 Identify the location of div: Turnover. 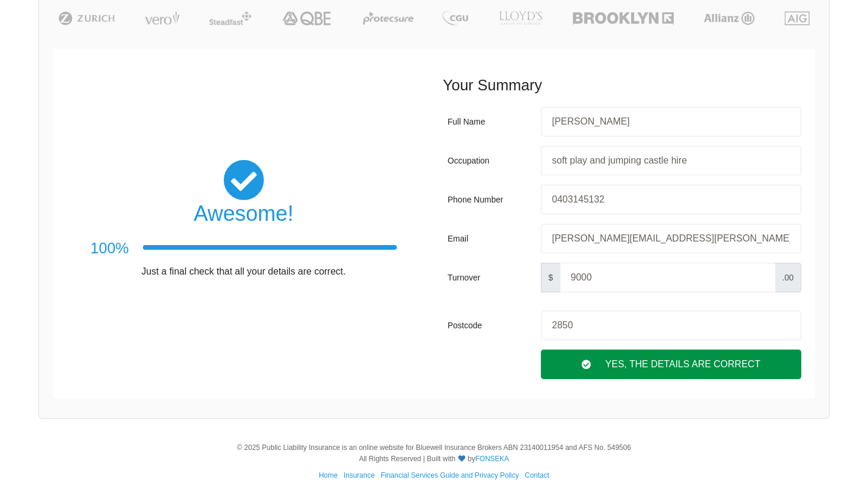
(492, 278).